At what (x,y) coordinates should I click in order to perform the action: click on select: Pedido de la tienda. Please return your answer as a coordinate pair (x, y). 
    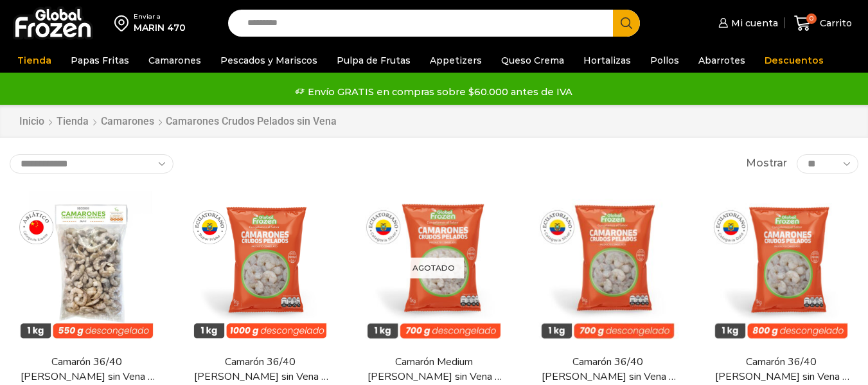
    Looking at the image, I should click on (91, 164).